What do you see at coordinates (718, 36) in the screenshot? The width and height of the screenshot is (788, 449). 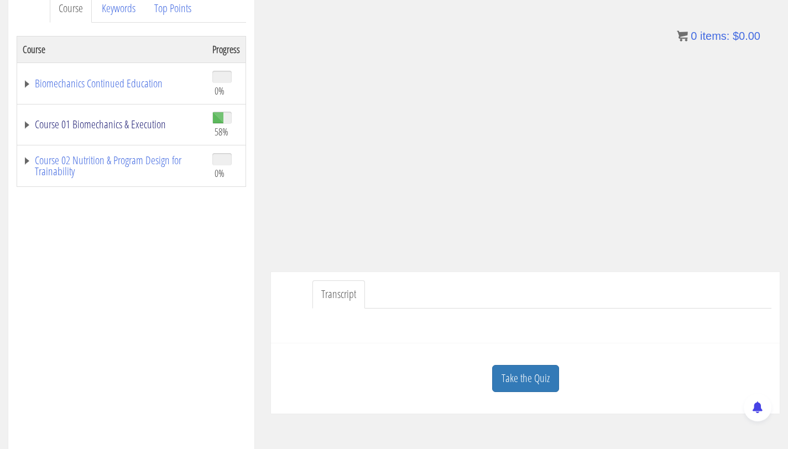 I see `a: 0 items: $0.00` at bounding box center [718, 36].